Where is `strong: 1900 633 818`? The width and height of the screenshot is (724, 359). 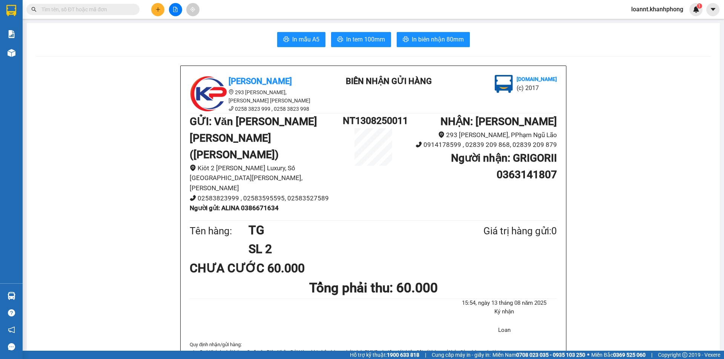
strong: 1900 633 818 is located at coordinates (403, 355).